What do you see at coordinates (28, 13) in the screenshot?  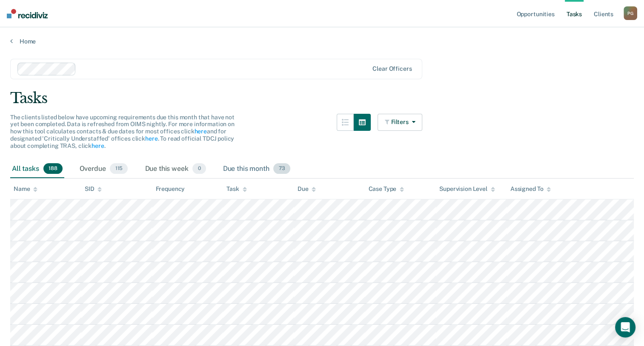 I see `img: Recidiviz` at bounding box center [28, 13].